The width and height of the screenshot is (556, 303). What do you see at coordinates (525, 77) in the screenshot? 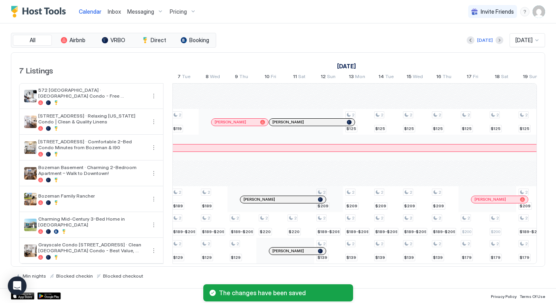
I see `span: 19` at bounding box center [525, 77].